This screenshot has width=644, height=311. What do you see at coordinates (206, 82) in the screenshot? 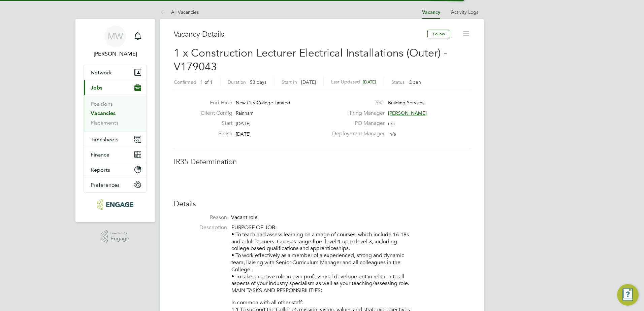
I see `span: 1 of 1` at bounding box center [206, 82].